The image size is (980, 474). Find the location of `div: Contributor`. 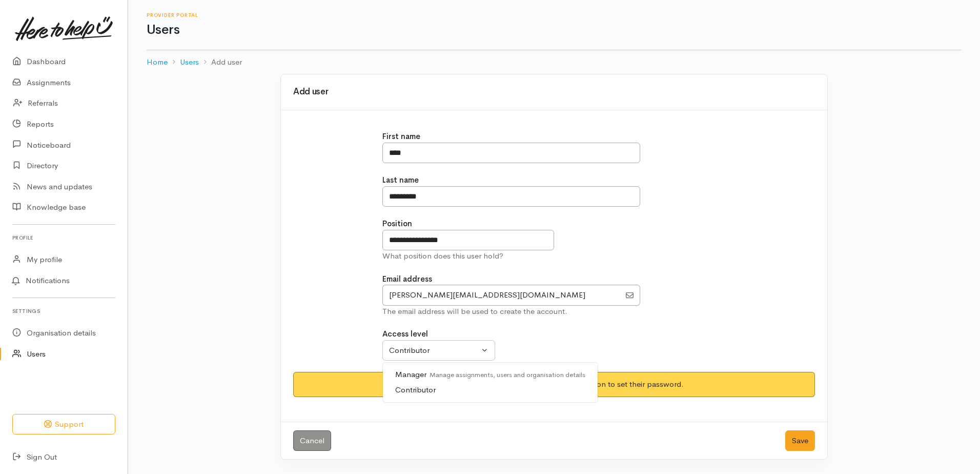

div: Contributor is located at coordinates (434, 350).